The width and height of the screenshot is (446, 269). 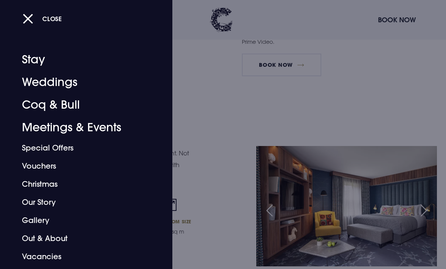 I want to click on a: Coq & Bull, so click(x=81, y=105).